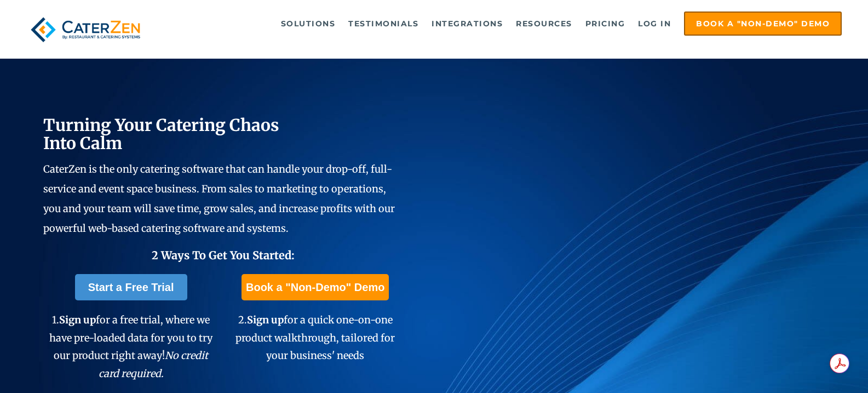 This screenshot has height=393, width=868. What do you see at coordinates (383, 24) in the screenshot?
I see `a: Testimonials` at bounding box center [383, 24].